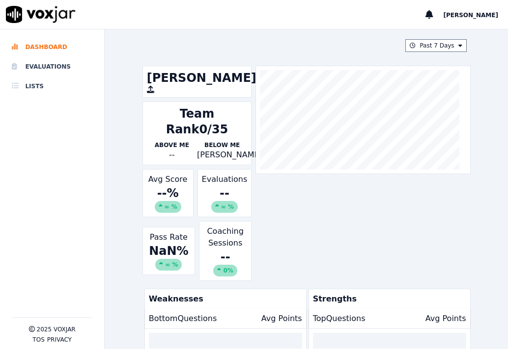  What do you see at coordinates (168, 257) in the screenshot?
I see `div: NaN %` at bounding box center [168, 257].